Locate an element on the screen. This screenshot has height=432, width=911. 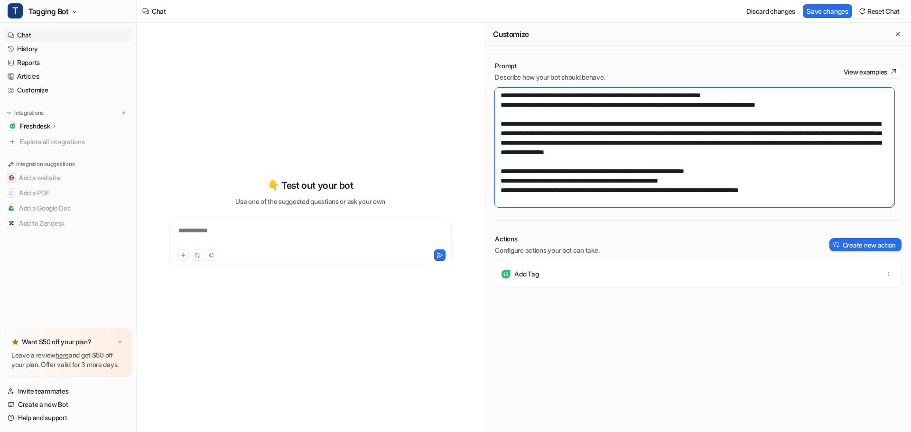
button: Add a PDFAdd a PDF is located at coordinates (68, 193).